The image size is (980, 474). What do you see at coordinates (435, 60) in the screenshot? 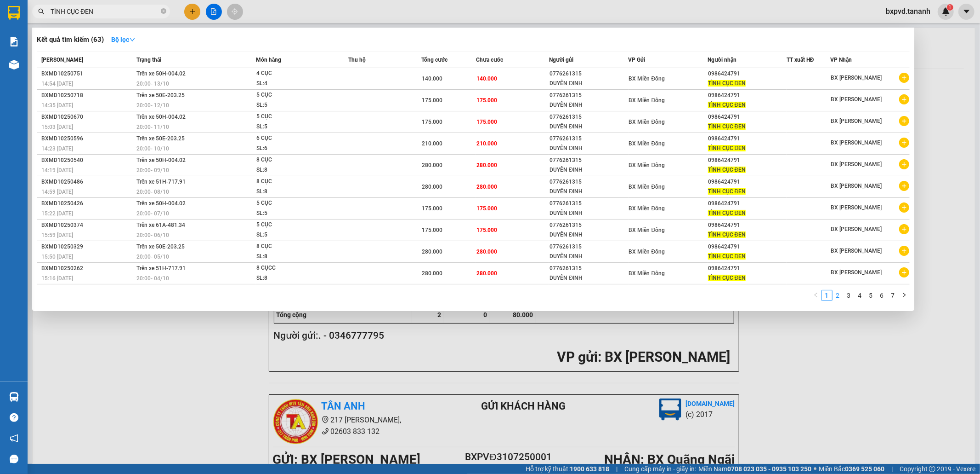
I see `span: Tổng cước` at bounding box center [435, 60].